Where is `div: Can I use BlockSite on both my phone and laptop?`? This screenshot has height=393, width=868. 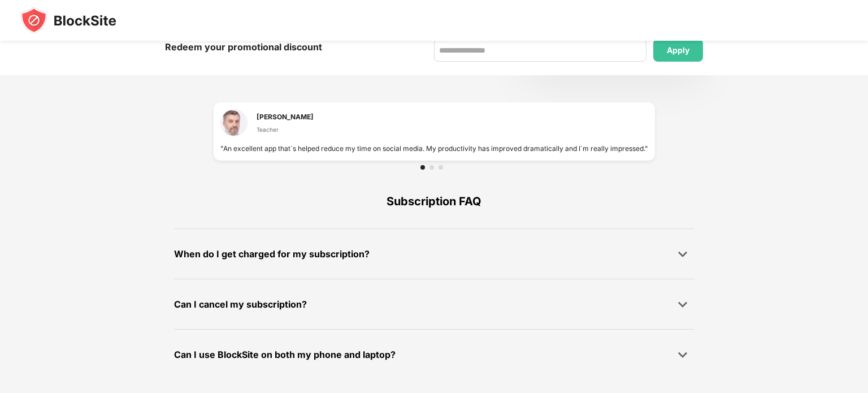
div: Can I use BlockSite on both my phone and laptop? is located at coordinates (285, 355).